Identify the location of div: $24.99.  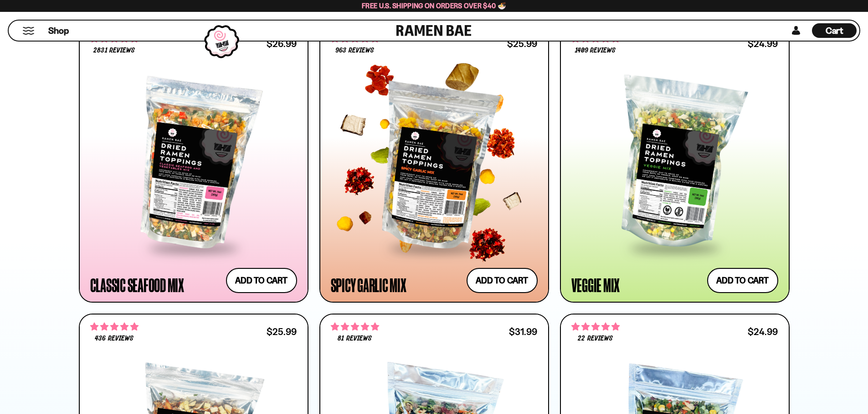
(763, 332).